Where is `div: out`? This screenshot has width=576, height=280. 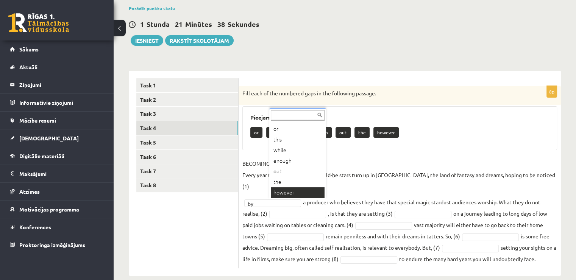
div: out is located at coordinates (297, 171).